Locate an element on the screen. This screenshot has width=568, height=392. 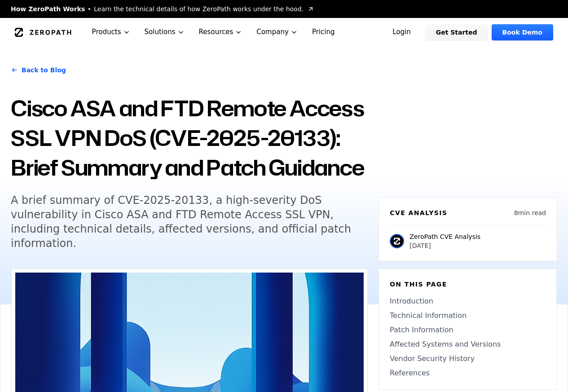
a: Pricing is located at coordinates (324, 31).